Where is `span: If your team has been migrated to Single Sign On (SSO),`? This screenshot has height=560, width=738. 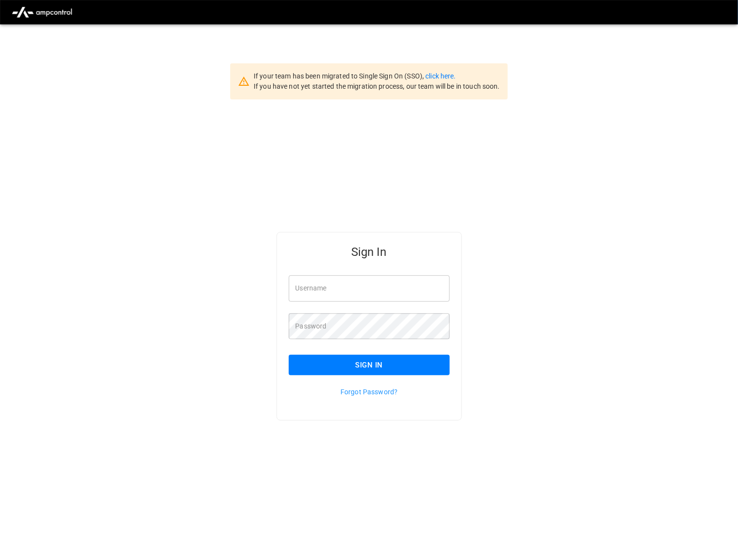 span: If your team has been migrated to Single Sign On (SSO), is located at coordinates (340, 76).